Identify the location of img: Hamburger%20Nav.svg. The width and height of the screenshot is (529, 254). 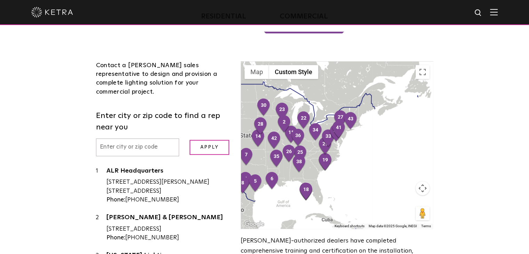
(494, 12).